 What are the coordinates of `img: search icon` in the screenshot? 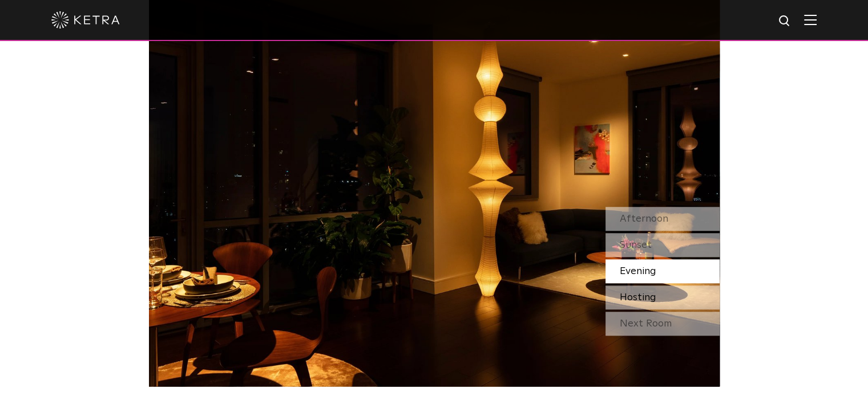 It's located at (785, 21).